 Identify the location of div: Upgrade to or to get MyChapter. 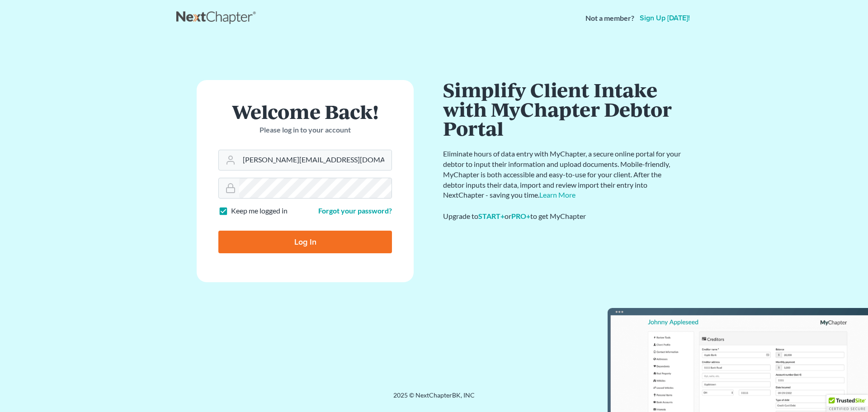
(563, 216).